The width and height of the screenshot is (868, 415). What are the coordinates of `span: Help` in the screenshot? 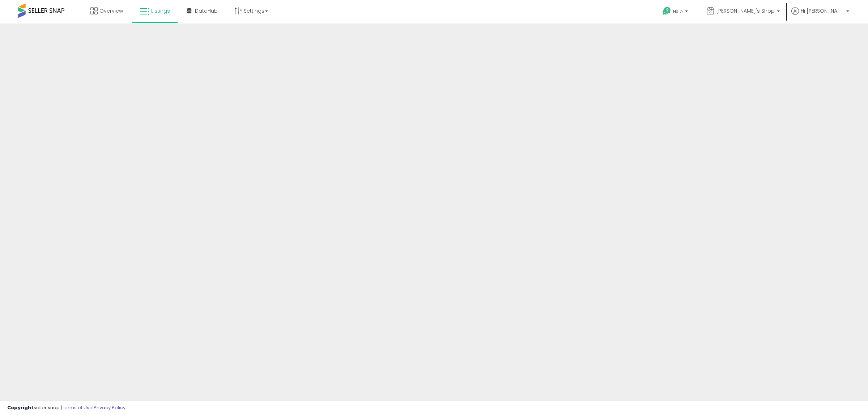 It's located at (678, 11).